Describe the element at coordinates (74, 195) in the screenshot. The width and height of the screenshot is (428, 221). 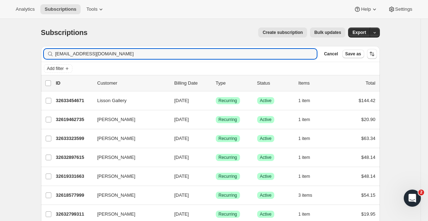
I see `p: 32618577999` at that location.